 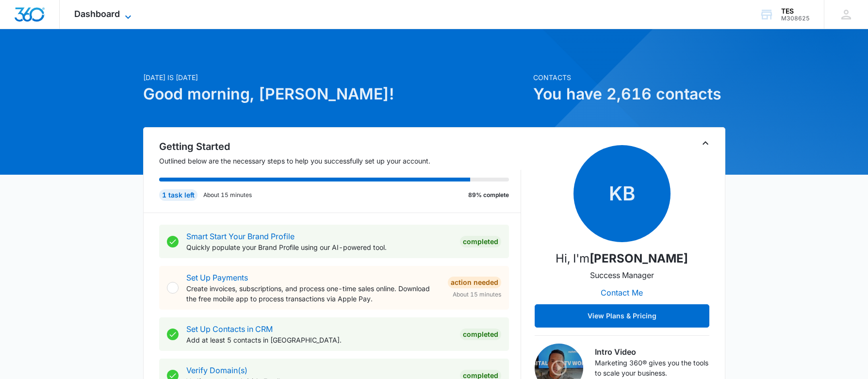 What do you see at coordinates (652, 368) in the screenshot?
I see `p: Marketing 360® gives you the tools to scale your business.` at bounding box center [652, 368].